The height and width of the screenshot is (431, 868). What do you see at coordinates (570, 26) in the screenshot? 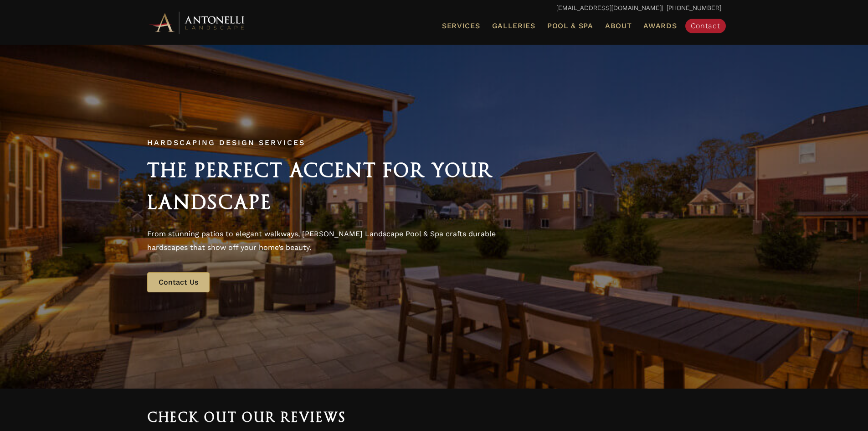
I see `a: Pool & Spa` at bounding box center [570, 26].